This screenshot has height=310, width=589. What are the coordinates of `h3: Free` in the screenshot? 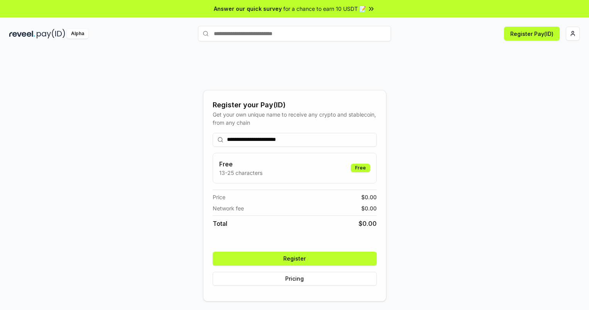 It's located at (241, 164).